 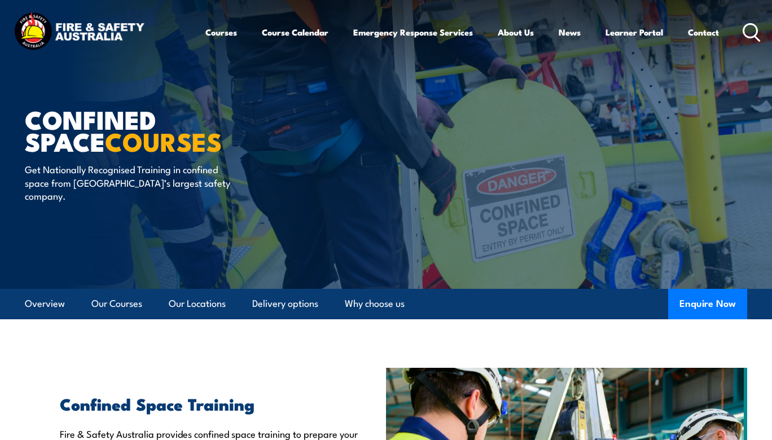 I want to click on strong: COURSES, so click(x=163, y=141).